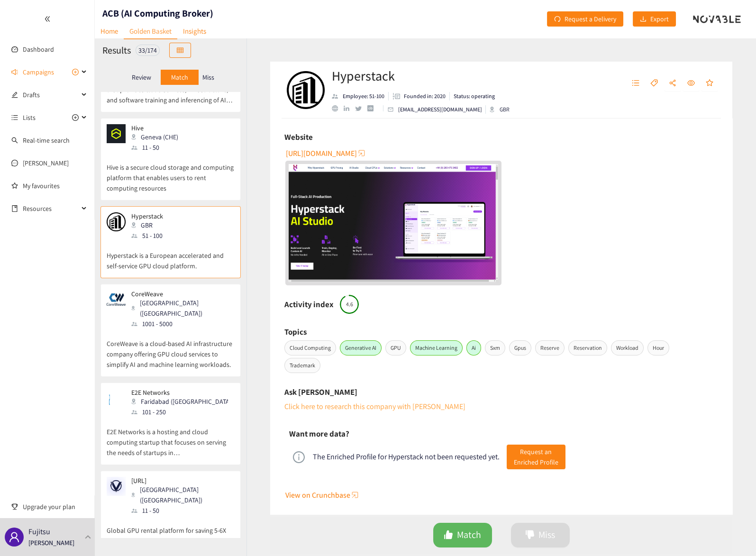 The image size is (756, 556). Describe the element at coordinates (337, 108) in the screenshot. I see `a: website` at that location.